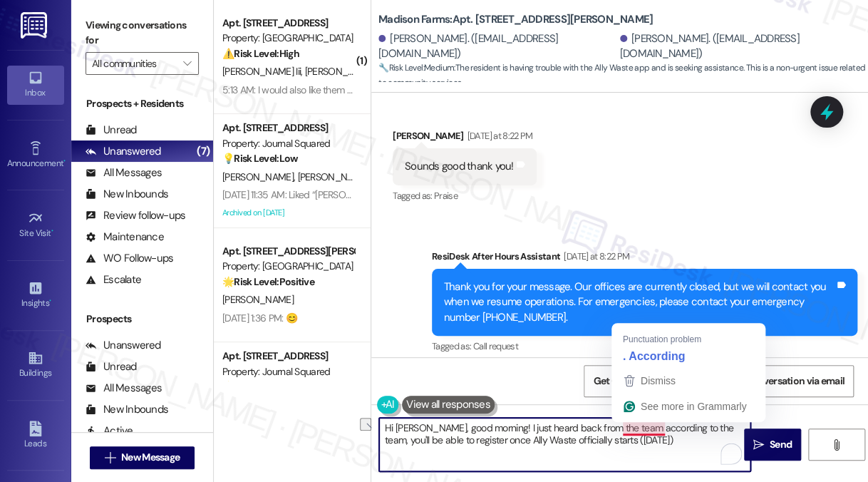 This screenshot has width=868, height=482. I want to click on span: : The resident is having trouble with the Ally Waste app and is seeking assistance. This is a non..., so click(623, 76).